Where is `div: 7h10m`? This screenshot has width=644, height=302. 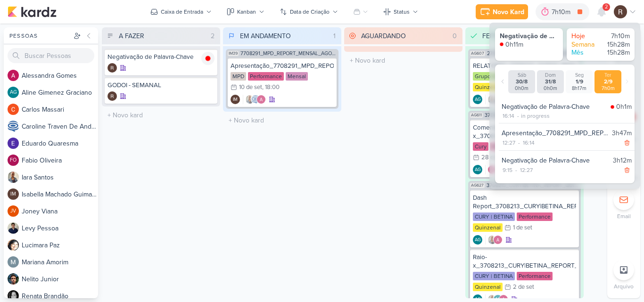
div: 7h10m is located at coordinates (562, 12).